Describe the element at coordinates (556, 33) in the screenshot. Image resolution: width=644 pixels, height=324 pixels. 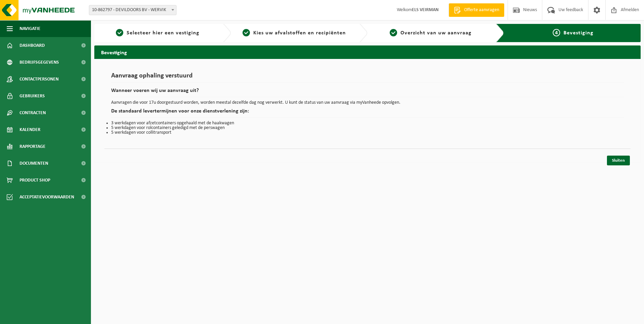
I see `span: 4` at that location.